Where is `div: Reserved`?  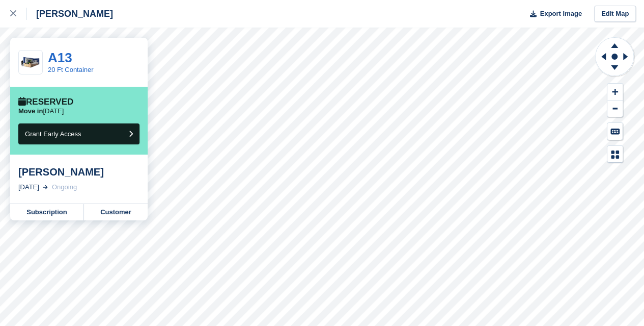
div: Reserved is located at coordinates (46, 102).